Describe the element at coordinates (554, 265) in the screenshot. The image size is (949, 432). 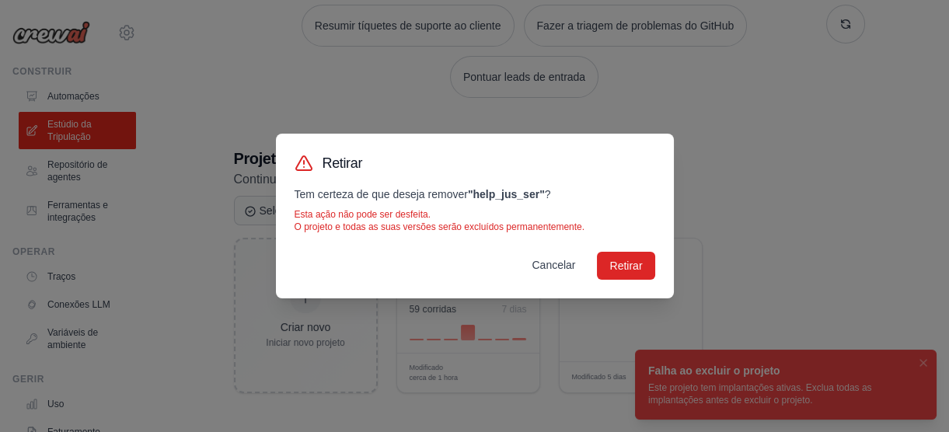
I see `button: Cancelar` at that location.